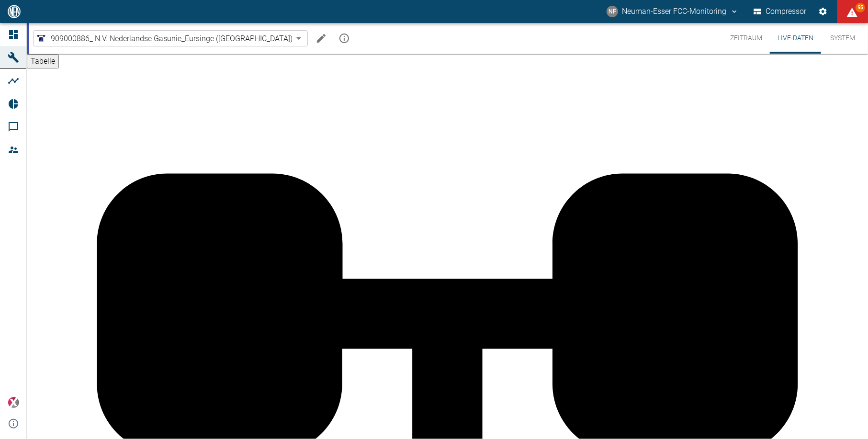 Image resolution: width=868 pixels, height=439 pixels. I want to click on button: Live-Daten, so click(796, 39).